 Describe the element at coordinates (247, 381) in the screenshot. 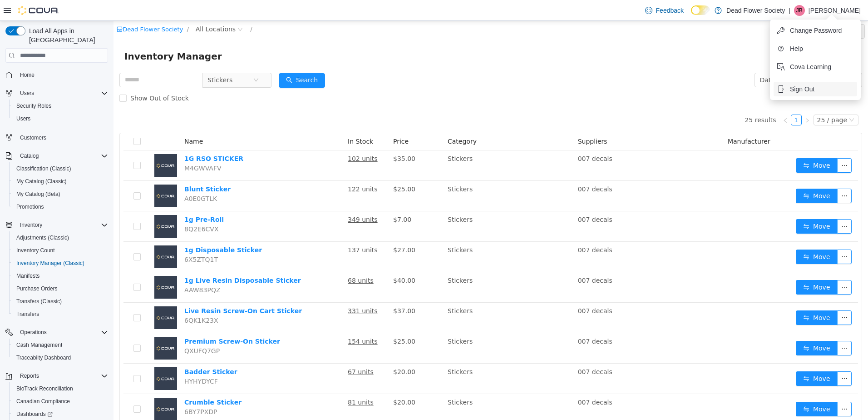

I see `u: 81 units` at that location.